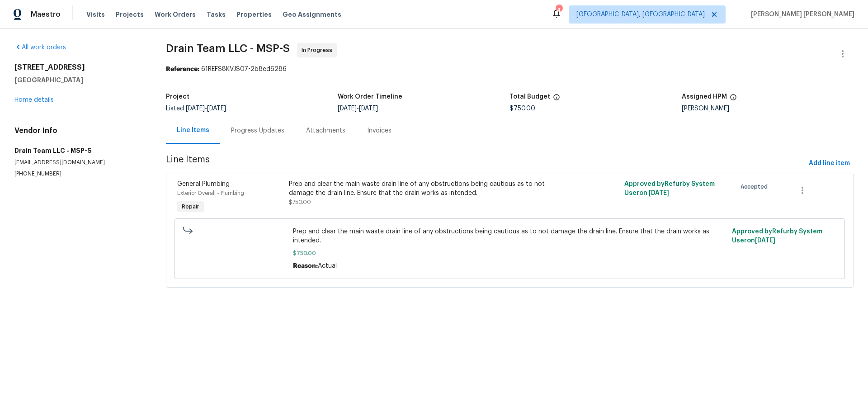 The width and height of the screenshot is (868, 412). I want to click on h5: Total Budget, so click(530, 97).